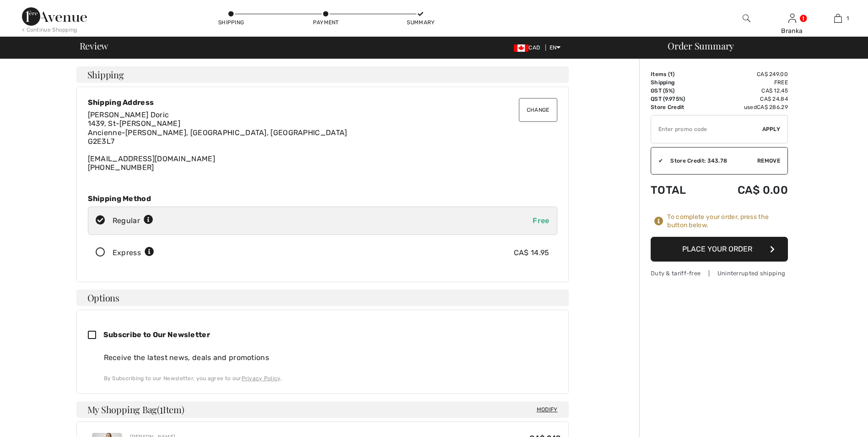 Image resolution: width=868 pixels, height=437 pixels. What do you see at coordinates (706, 129) in the screenshot?
I see `input: Promo code` at bounding box center [706, 129].